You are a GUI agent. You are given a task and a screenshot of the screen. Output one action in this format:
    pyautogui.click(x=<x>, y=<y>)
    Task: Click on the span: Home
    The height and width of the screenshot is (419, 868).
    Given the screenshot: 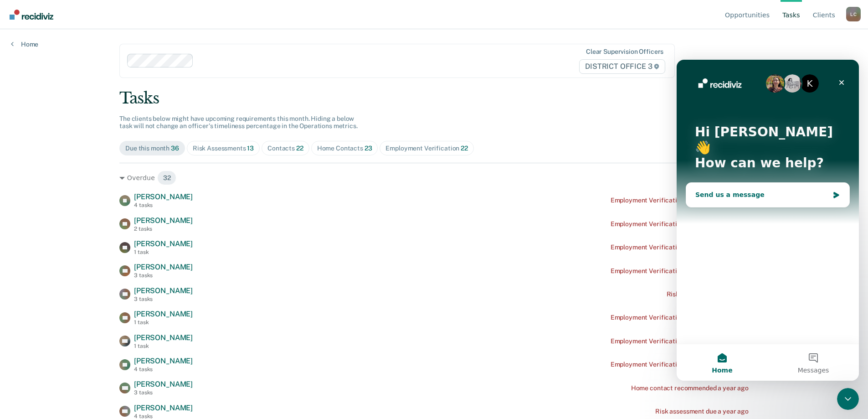 What is the action you would take?
    pyautogui.click(x=45, y=310)
    